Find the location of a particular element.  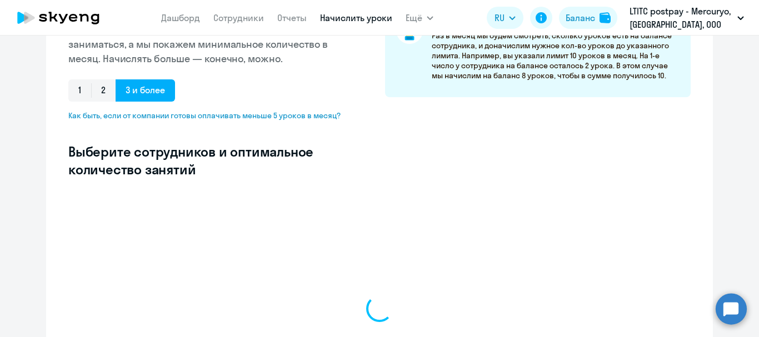

button: Ещё is located at coordinates (420, 18).